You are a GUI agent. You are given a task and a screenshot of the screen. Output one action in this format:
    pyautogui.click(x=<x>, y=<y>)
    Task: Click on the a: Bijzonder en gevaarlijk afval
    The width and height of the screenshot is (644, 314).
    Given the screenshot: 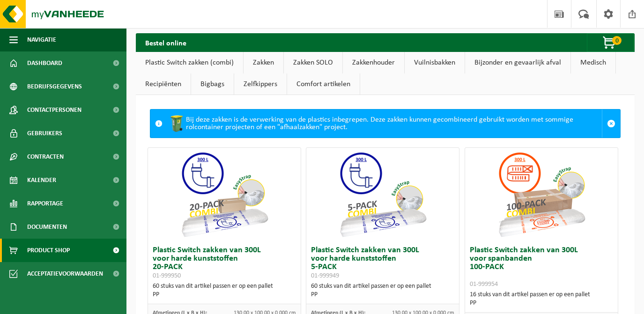 What is the action you would take?
    pyautogui.click(x=518, y=63)
    